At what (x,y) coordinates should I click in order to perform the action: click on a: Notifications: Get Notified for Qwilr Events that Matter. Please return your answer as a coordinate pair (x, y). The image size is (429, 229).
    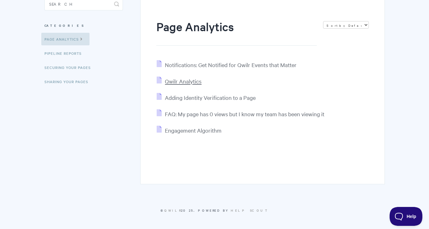
    Looking at the image, I should click on (227, 65).